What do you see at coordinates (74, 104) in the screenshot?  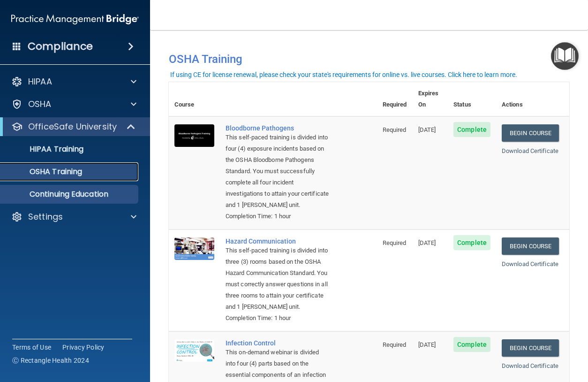 I see `a: OSHA` at bounding box center [74, 104].